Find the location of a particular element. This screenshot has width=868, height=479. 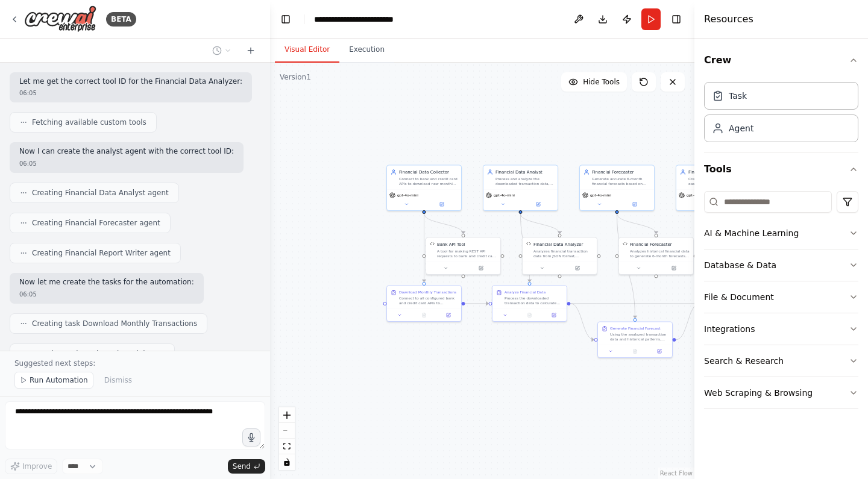

button: Search & Research is located at coordinates (781, 361).